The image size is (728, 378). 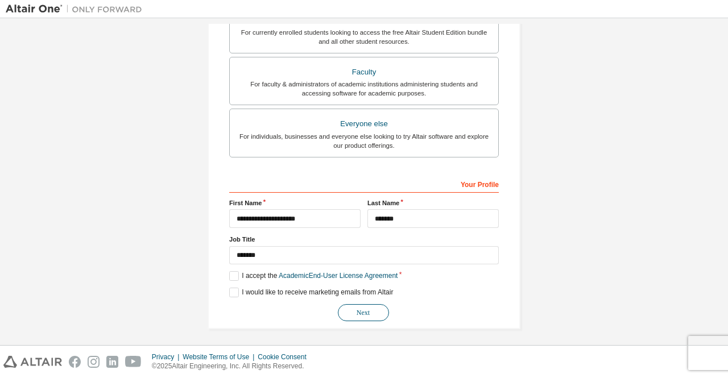 What do you see at coordinates (112, 362) in the screenshot?
I see `img: linkedin.svg` at bounding box center [112, 362].